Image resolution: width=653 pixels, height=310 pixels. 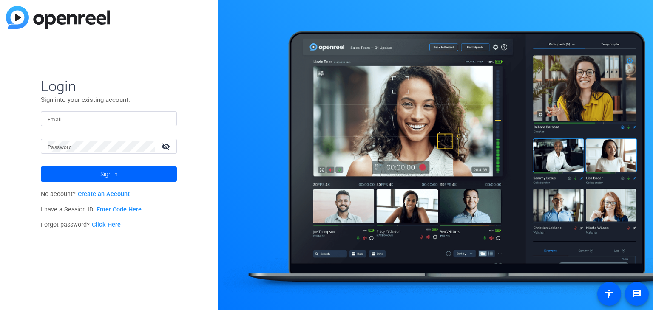 I want to click on span: I have a Session ID., so click(x=91, y=210).